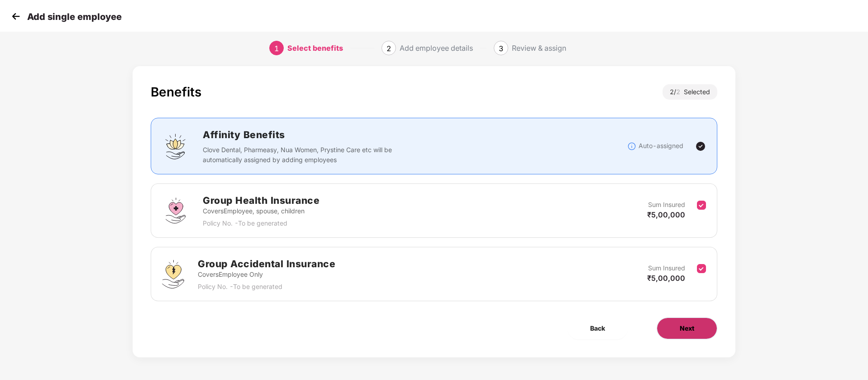 The image size is (868, 380). Describe the element at coordinates (300, 155) in the screenshot. I see `p: Clove Dental, Pharmeasy, Nua Women, Prystine Care etc will be automatically assigned by adding em...` at that location.